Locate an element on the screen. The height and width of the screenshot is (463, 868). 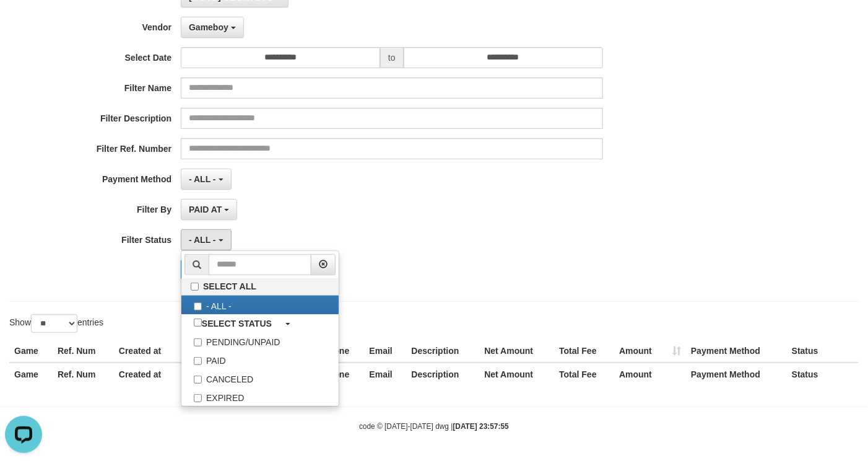
span: PAID AT is located at coordinates (205, 209).